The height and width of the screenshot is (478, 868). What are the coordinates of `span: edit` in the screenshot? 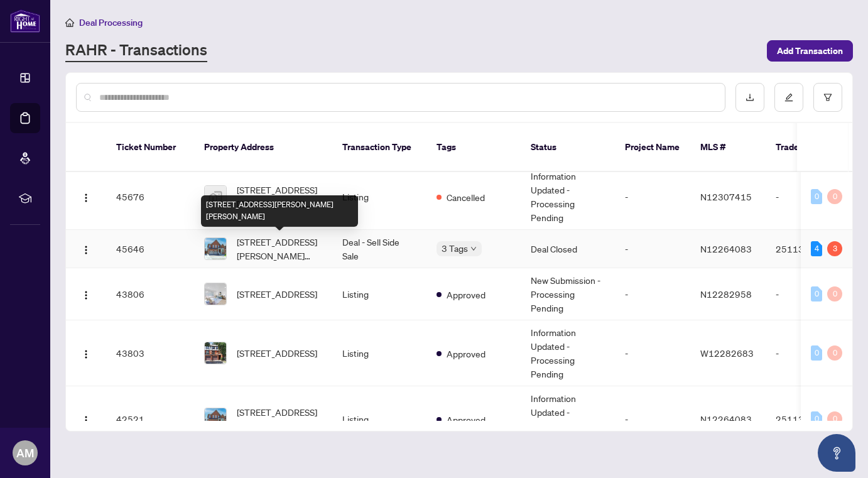 It's located at (789, 98).